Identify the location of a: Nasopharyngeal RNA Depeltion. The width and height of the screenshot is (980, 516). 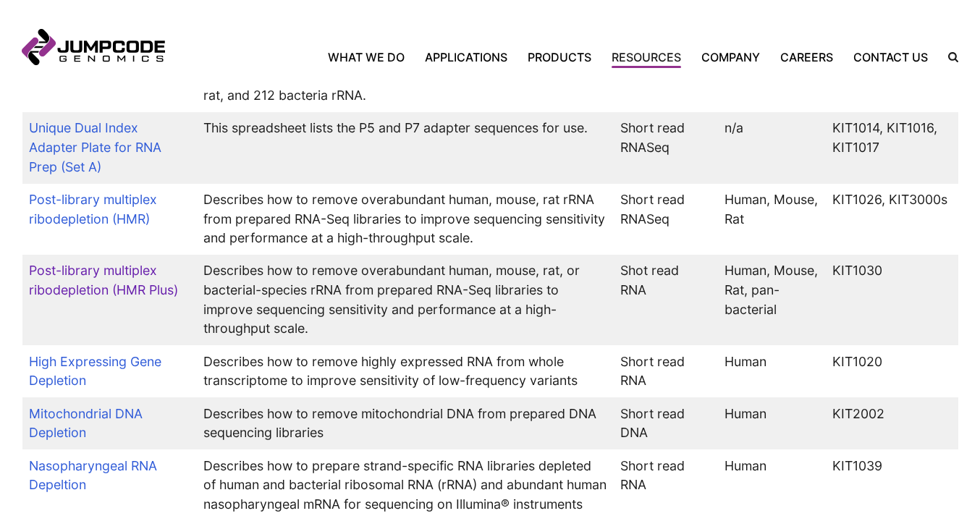
(93, 475).